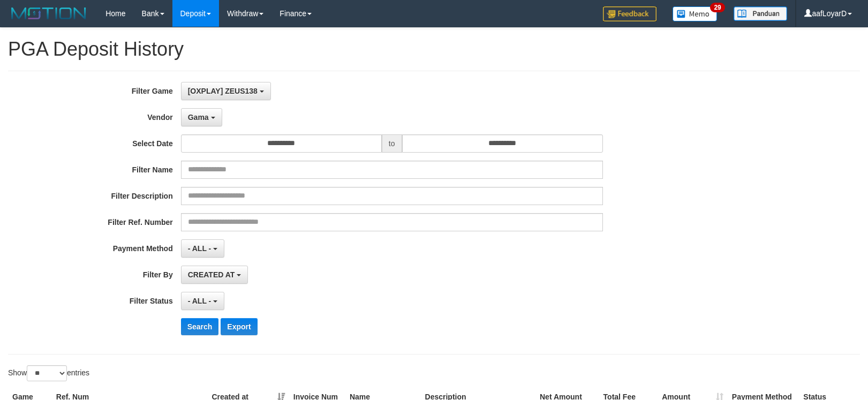 The width and height of the screenshot is (868, 400). I want to click on button: CREATED AT, so click(215, 275).